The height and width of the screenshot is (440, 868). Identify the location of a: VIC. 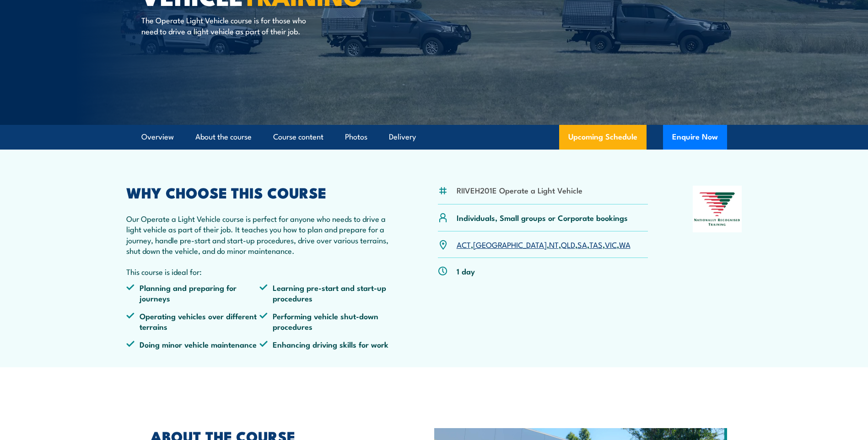
(610, 244).